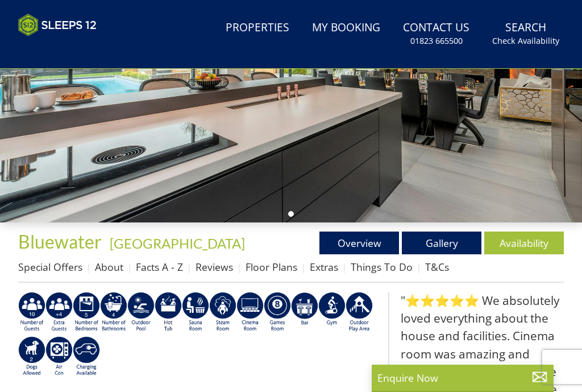 The width and height of the screenshot is (582, 392). What do you see at coordinates (86, 356) in the screenshot?
I see `img: AD_4nXcnT2OPG21WxYUhsl9q61n1KejP7Pk9ESVM9x9VetD-X_UXXoxAKaMRZGYNcSGiAsmGyKm0QlThER1osyFXNLmuYOVBV...` at bounding box center [86, 356].